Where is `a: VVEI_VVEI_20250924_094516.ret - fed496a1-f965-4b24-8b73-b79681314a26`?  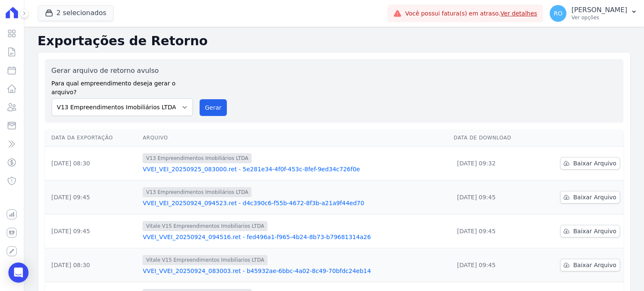
a: VVEI_VVEI_20250924_094516.ret - fed496a1-f965-4b24-8b73-b79681314a26 is located at coordinates (295, 237).